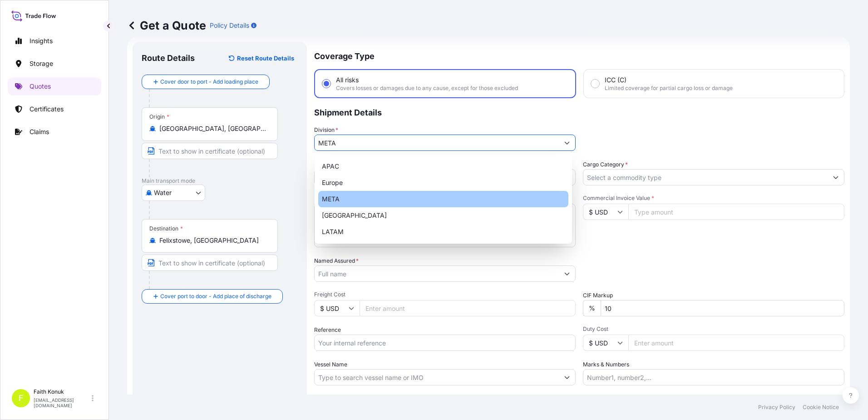 The width and height of the screenshot is (868, 420). I want to click on p: Storage, so click(41, 64).